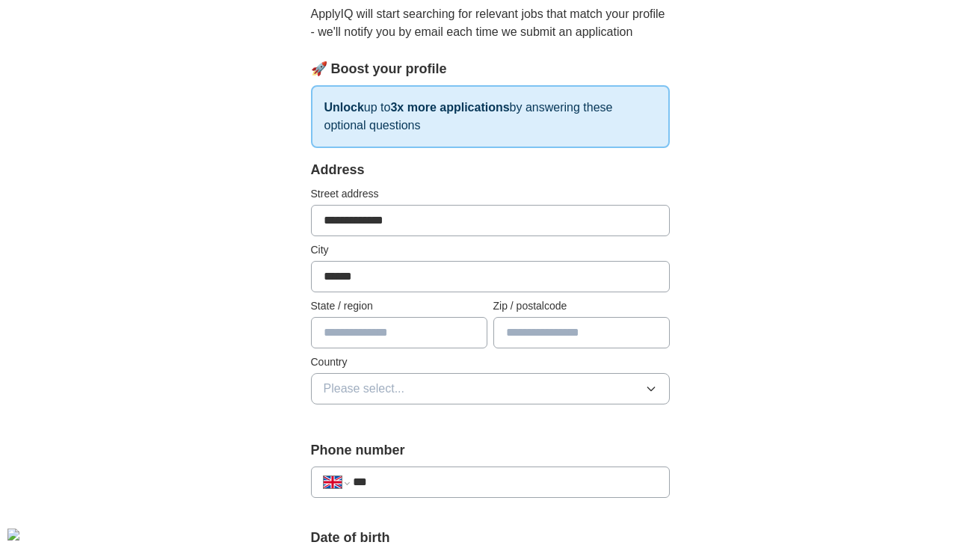  I want to click on button: Please select..., so click(490, 389).